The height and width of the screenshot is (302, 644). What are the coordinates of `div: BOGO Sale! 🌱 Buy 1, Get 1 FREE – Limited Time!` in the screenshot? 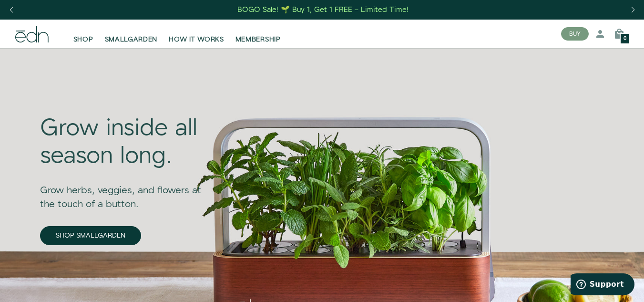 It's located at (323, 9).